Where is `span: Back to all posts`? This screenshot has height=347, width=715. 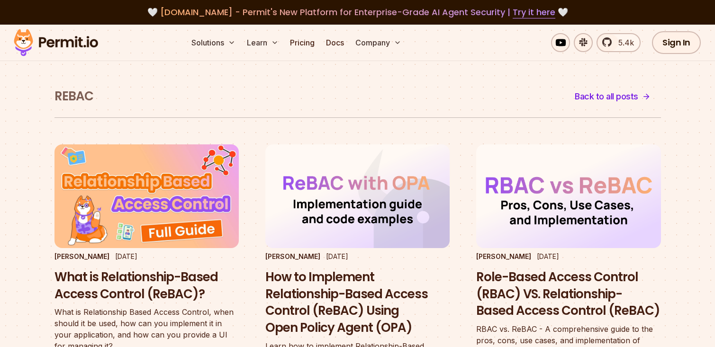
span: Back to all posts is located at coordinates (606, 97).